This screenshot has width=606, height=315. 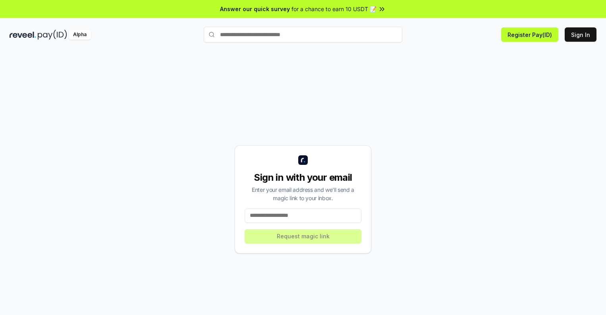 I want to click on button: Sign In, so click(x=580, y=35).